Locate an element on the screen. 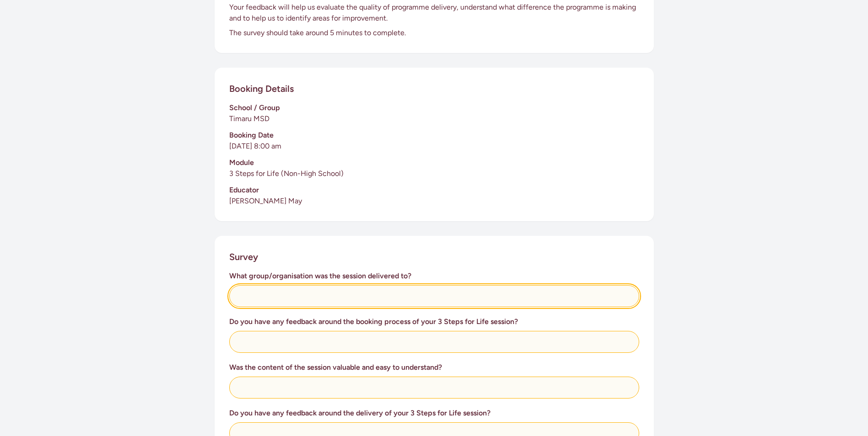 This screenshot has height=436, width=868. h3: Module is located at coordinates (434, 163).